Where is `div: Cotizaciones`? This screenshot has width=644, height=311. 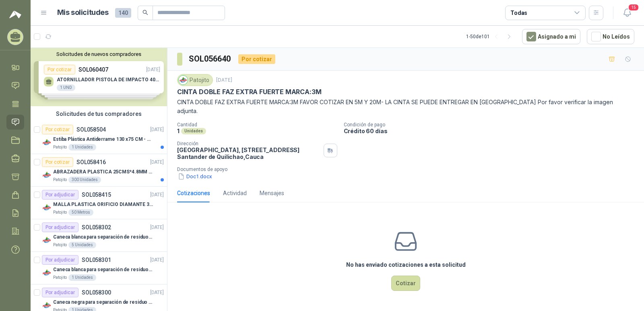
div: Cotizaciones is located at coordinates (193, 193).